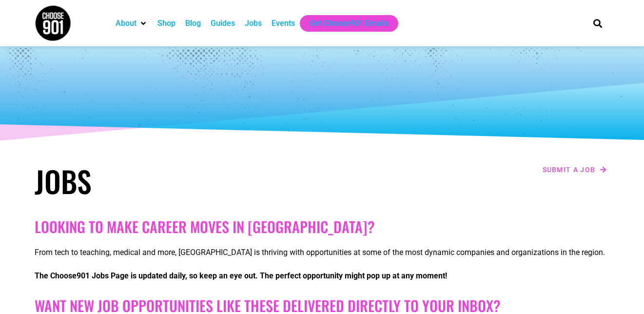 The image size is (644, 314). I want to click on div: Get Choose901 Emails, so click(349, 23).